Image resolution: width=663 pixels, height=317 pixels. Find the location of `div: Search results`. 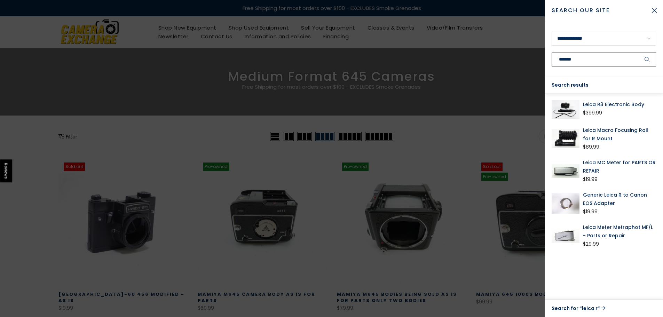

div: Search results is located at coordinates (604, 85).